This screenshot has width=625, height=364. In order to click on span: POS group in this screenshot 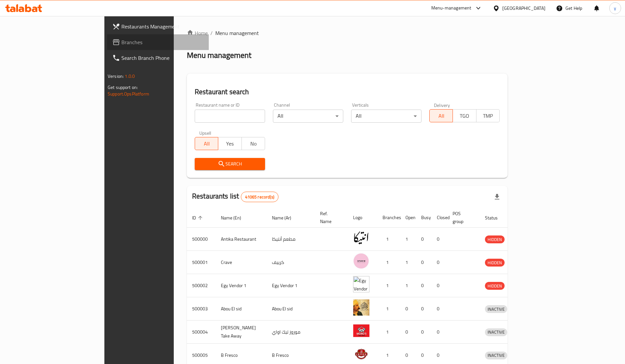, I will do `click(462, 217)`.